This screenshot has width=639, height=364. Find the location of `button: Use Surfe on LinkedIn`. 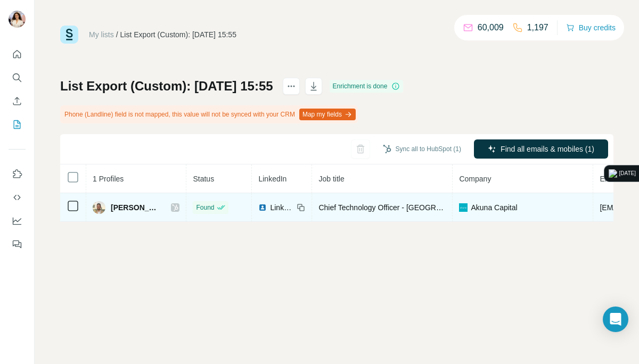

button: Use Surfe on LinkedIn is located at coordinates (17, 174).